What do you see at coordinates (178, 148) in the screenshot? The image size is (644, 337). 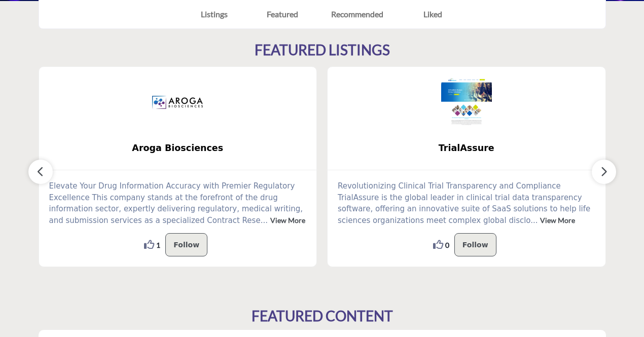 I see `span: Aroga Biosciences` at bounding box center [178, 148].